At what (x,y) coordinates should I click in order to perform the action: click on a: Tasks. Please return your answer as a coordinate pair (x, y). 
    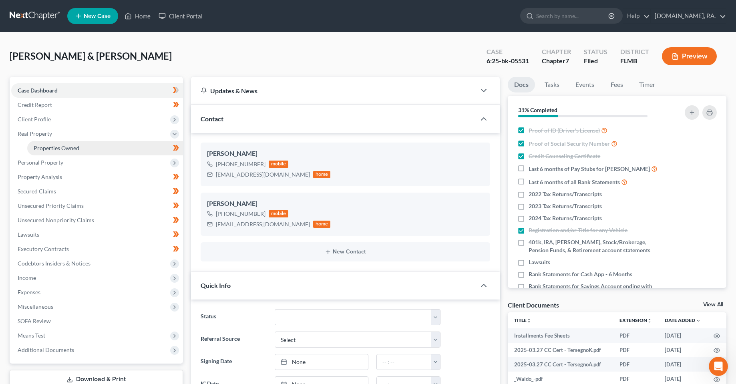
    Looking at the image, I should click on (552, 84).